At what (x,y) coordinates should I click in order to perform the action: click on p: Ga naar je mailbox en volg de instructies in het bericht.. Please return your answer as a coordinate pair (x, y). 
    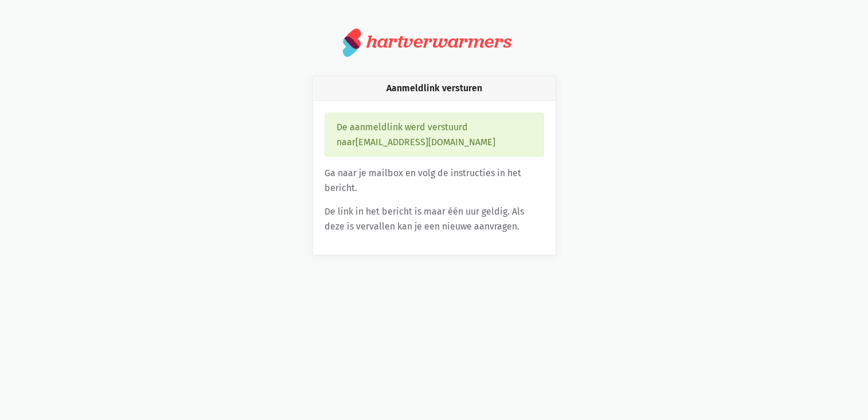
    Looking at the image, I should click on (434, 180).